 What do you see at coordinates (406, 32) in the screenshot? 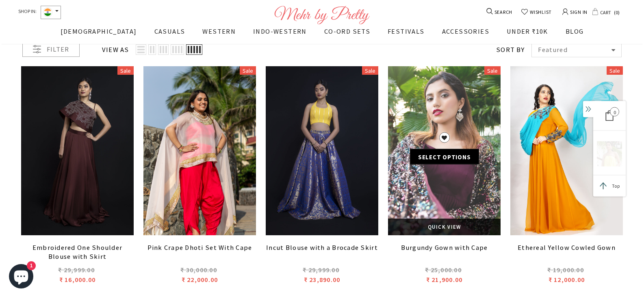
I see `span: FESTIVALS` at bounding box center [406, 32].